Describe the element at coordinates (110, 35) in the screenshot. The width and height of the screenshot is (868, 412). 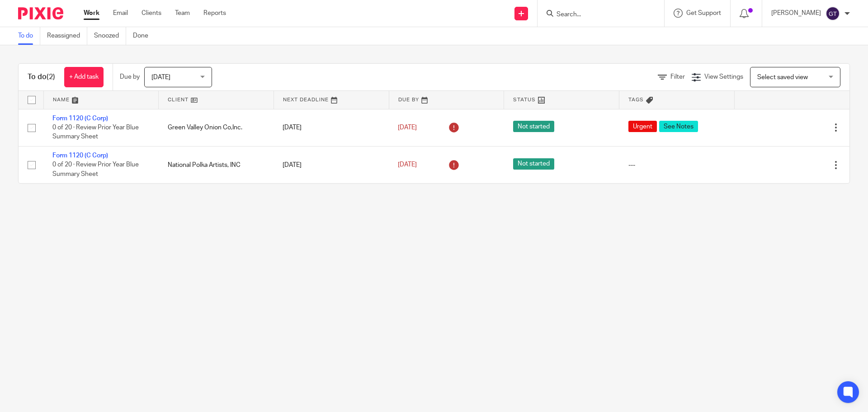
I see `a: Snoozed` at that location.